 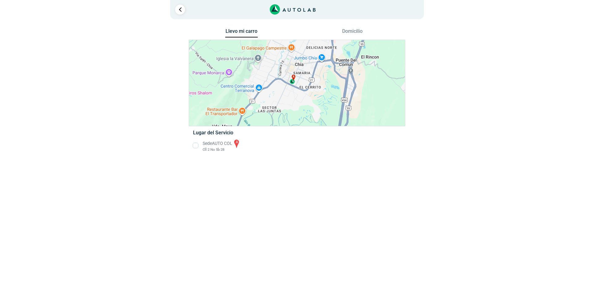 I want to click on span: a, so click(x=293, y=77).